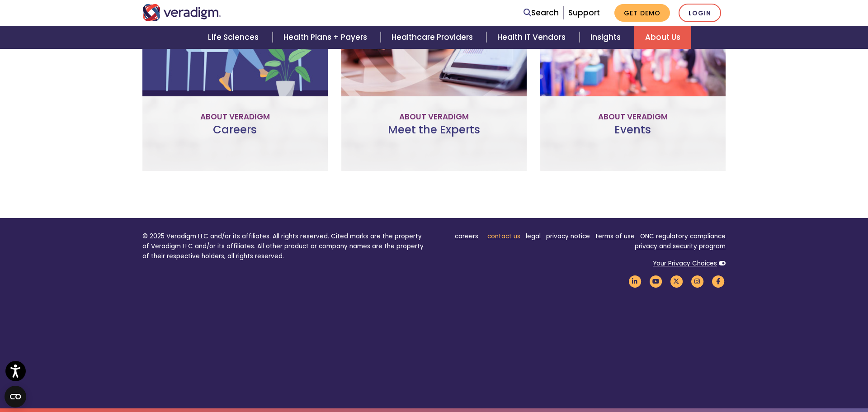 The height and width of the screenshot is (412, 868). Describe the element at coordinates (235, 136) in the screenshot. I see `h3: Careers` at that location.